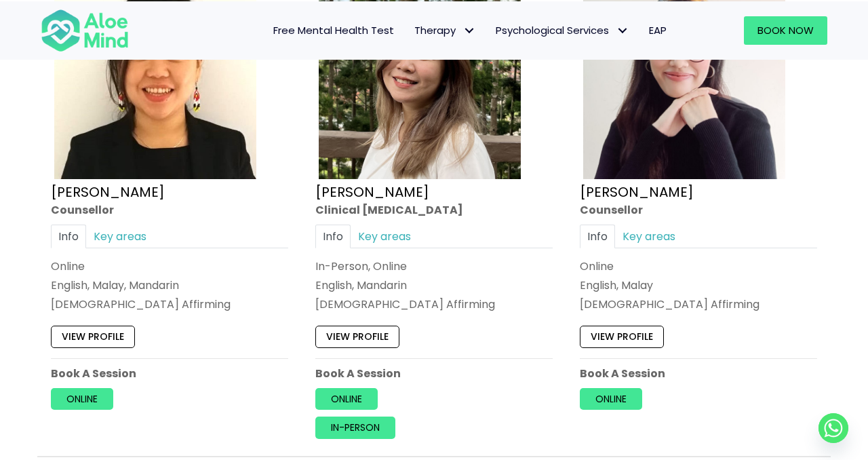  I want to click on a: Free Mental Health Test, so click(333, 30).